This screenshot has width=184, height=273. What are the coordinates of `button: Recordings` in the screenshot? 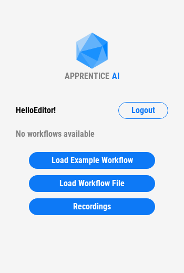 It's located at (92, 207).